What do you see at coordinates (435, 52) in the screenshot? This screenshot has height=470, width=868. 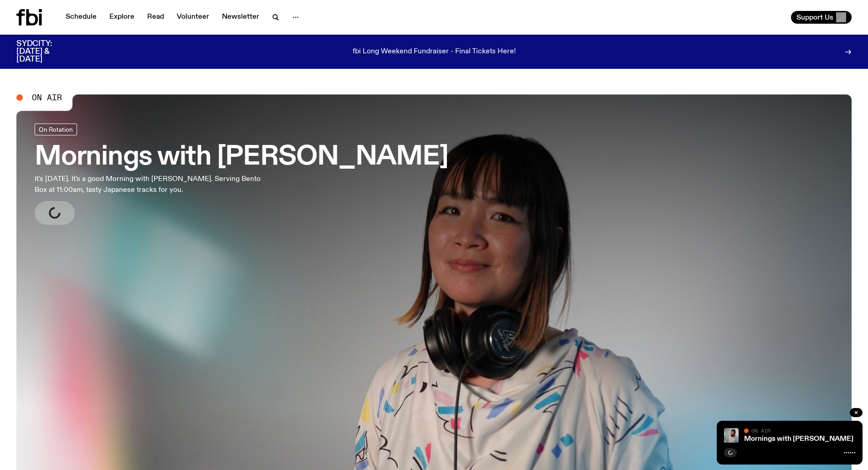 I see `p: fbi Long Weekend Fundraiser - Final Tickets Here!` at bounding box center [435, 52].